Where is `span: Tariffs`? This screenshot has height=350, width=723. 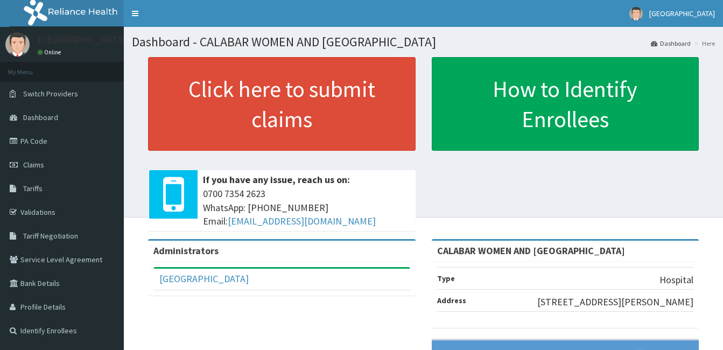
span: Tariffs is located at coordinates (33, 188).